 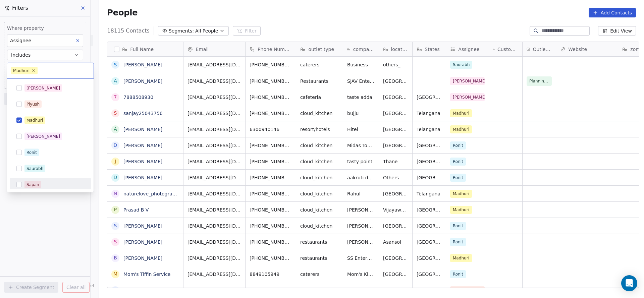 I want to click on div: Saurabh, so click(x=34, y=169).